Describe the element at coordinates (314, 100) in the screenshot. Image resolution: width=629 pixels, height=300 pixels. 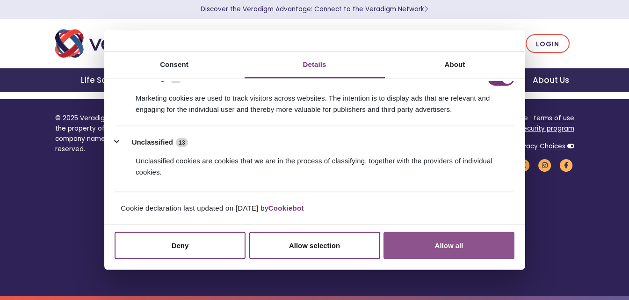
I see `div: Marketing cookies are used to track visitors across websites. The intention is to display ads tha...` at that location.